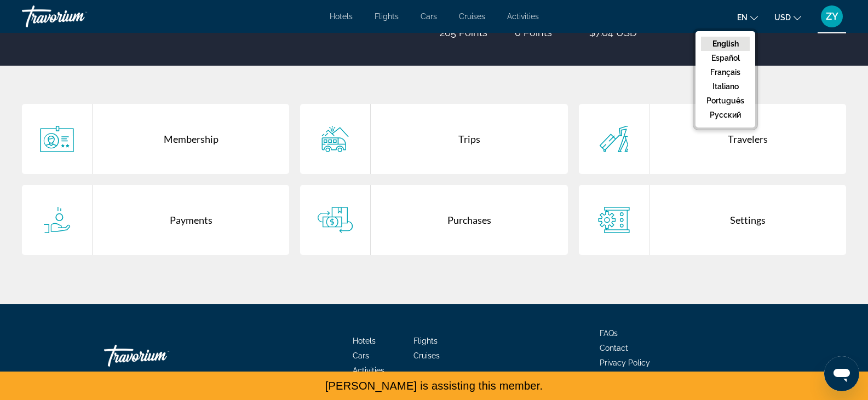  I want to click on span: Contact, so click(614, 348).